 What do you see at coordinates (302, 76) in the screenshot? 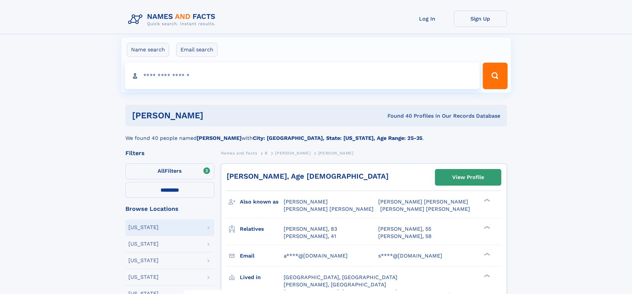
I see `input: search input` at bounding box center [302, 76].